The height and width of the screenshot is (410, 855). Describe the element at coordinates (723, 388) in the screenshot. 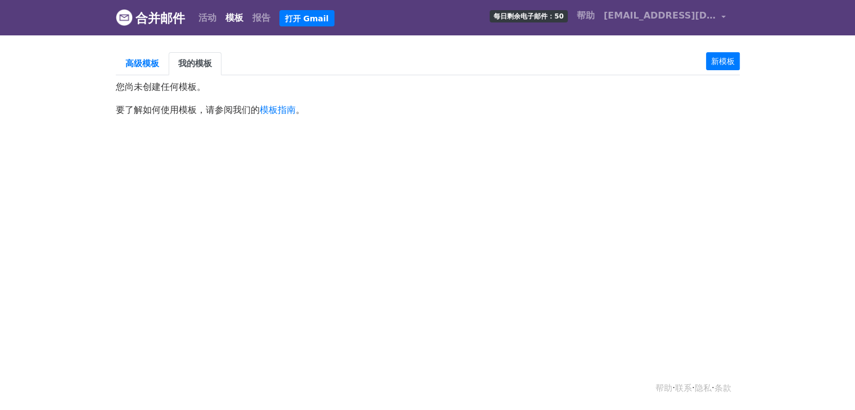

I see `a: 条款` at that location.